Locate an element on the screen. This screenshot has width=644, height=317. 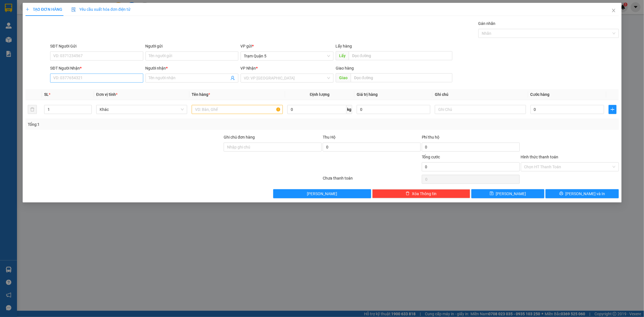
span: SL is located at coordinates (46, 95).